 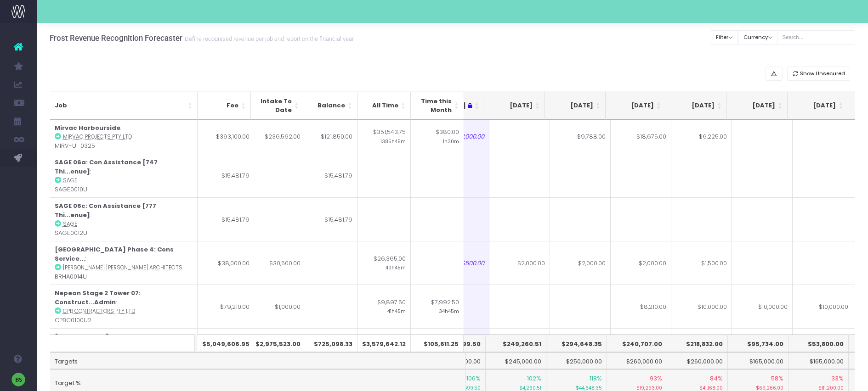 I want to click on td: $250,000.00, so click(x=576, y=361).